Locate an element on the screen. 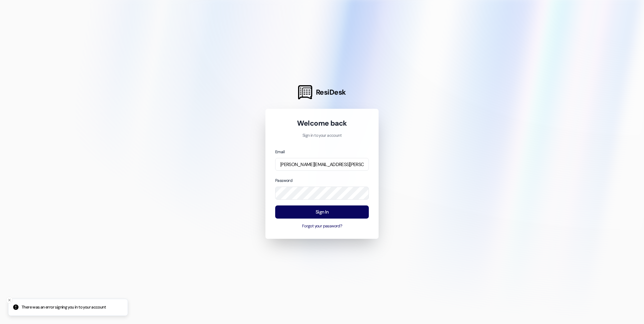  input: name@example.com is located at coordinates (322, 164).